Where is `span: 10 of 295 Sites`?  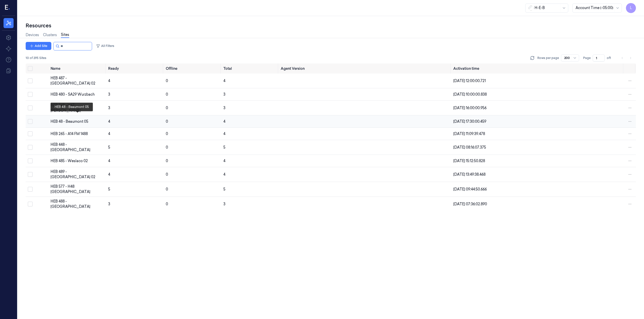 span: 10 of 295 Sites is located at coordinates (36, 58).